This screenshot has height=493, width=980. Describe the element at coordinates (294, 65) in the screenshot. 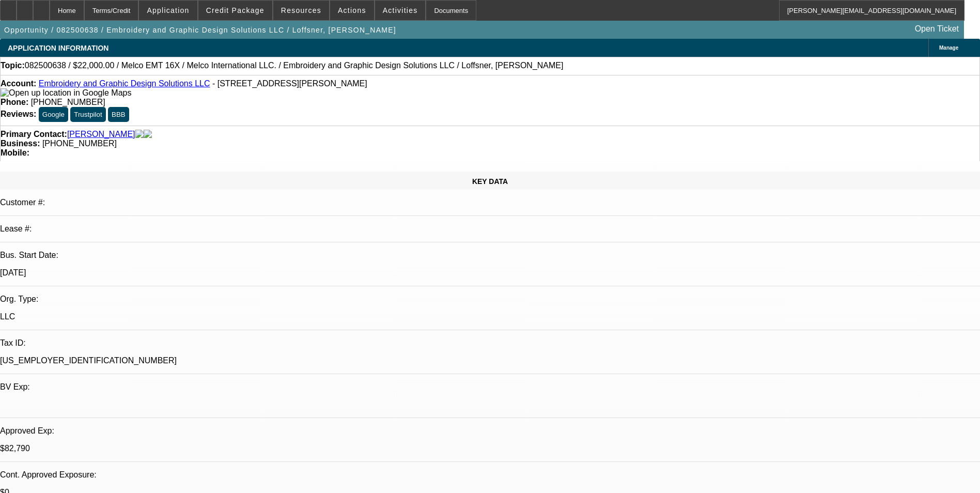

I see `span: 082500638 / $22,000.00 / Melco EMT 16X / Melco International LLC. / Embroidery and Graphic Design...` at that location.